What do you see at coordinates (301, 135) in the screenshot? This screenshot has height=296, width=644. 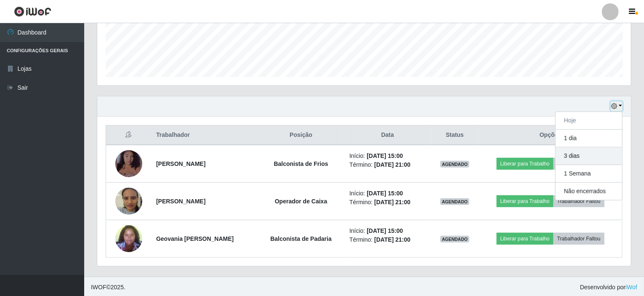 I see `th: Posição` at bounding box center [301, 135].